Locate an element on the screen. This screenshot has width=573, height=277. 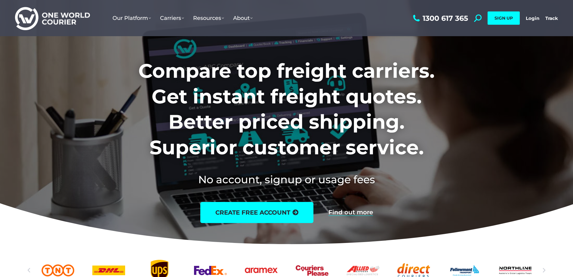
a: 1300 617 365 is located at coordinates (440, 18).